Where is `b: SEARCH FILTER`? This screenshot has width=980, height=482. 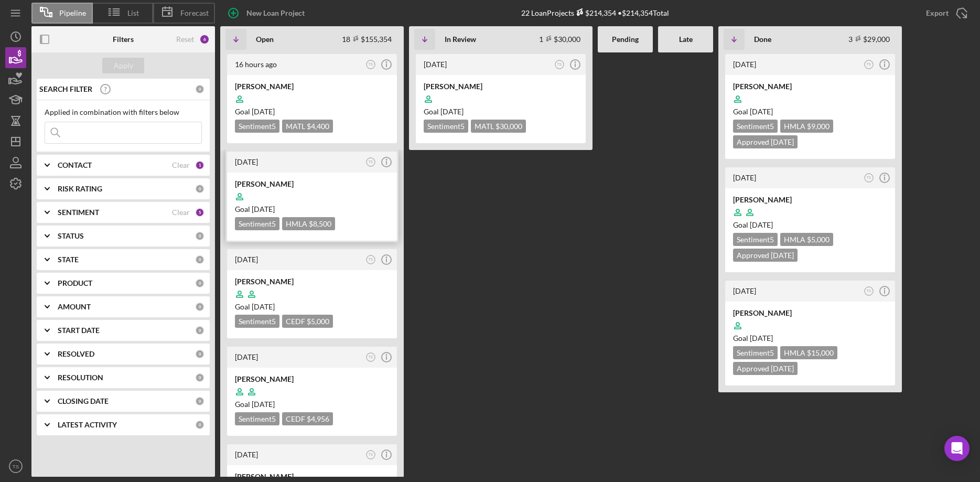 b: SEARCH FILTER is located at coordinates (65, 89).